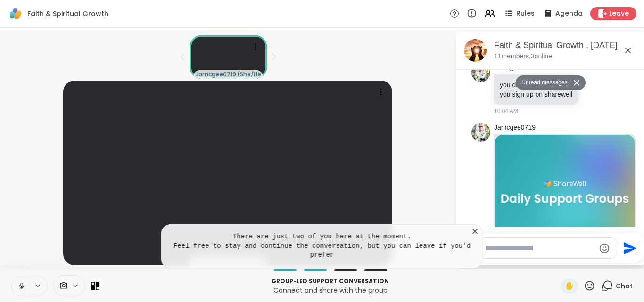  Describe the element at coordinates (542, 83) in the screenshot. I see `button: Unread messages` at that location.